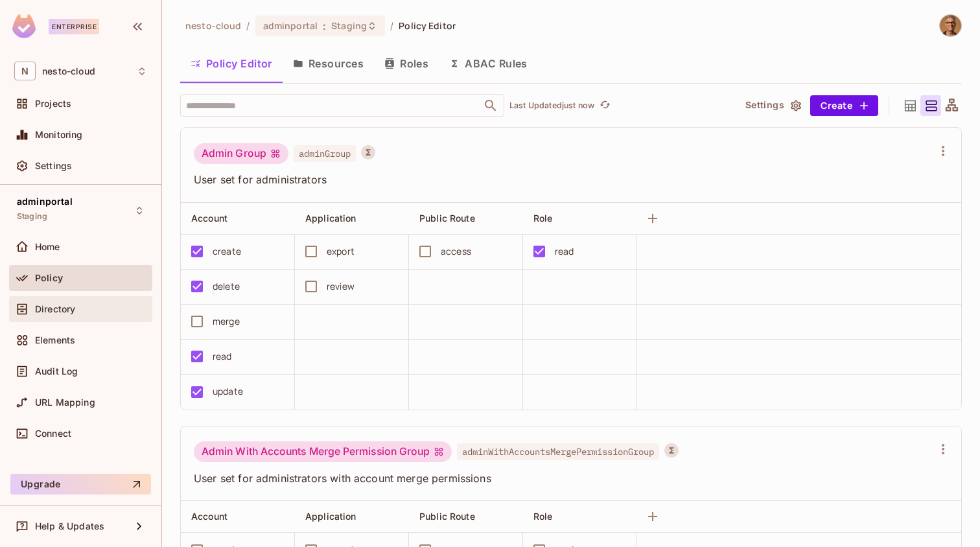 The height and width of the screenshot is (547, 980). I want to click on span: Workspace: nesto-cloud, so click(69, 71).